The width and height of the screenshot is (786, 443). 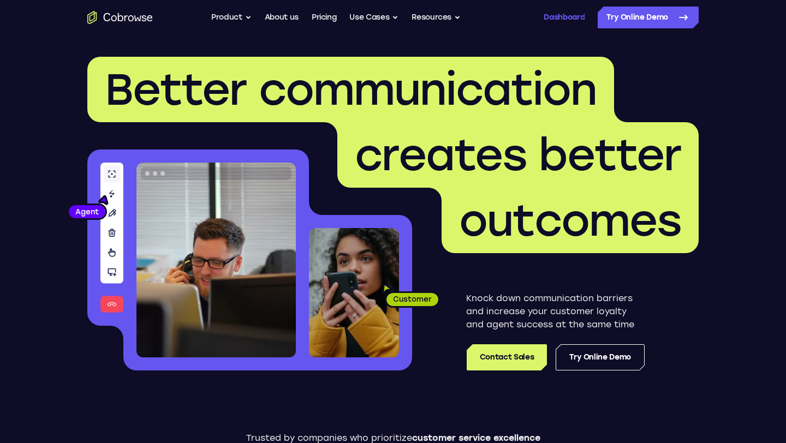 What do you see at coordinates (476, 438) in the screenshot?
I see `span: customer service excellence` at bounding box center [476, 438].